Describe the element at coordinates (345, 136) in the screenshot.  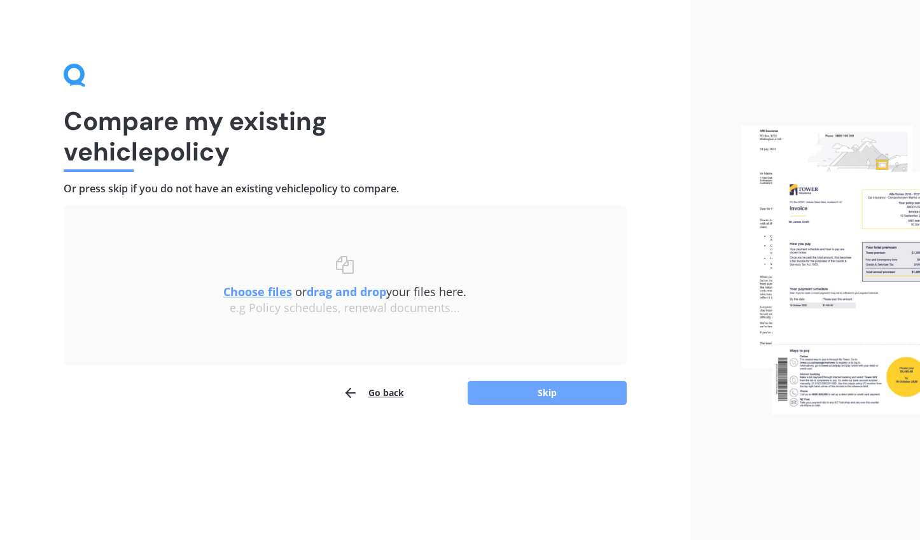
I see `h1: Compare my existing vehicle policy` at that location.